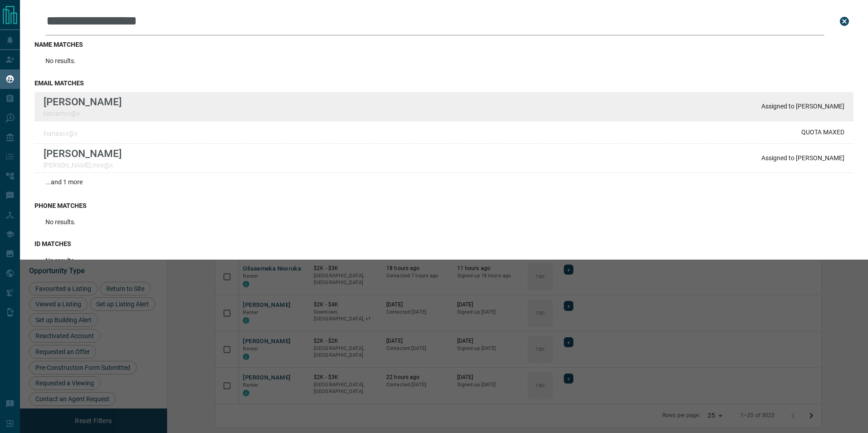 This screenshot has height=433, width=868. I want to click on h3: id matches, so click(444, 244).